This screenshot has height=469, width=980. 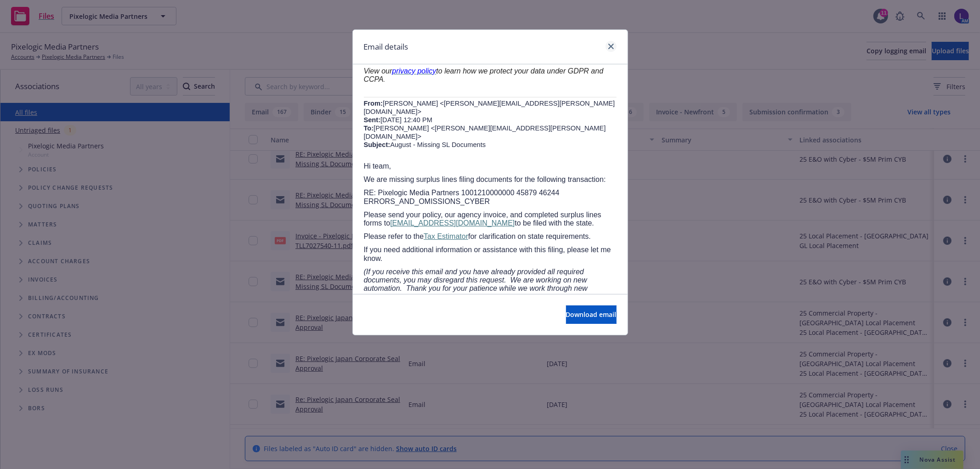 What do you see at coordinates (490, 237) in the screenshot?
I see `p: Please refer to the for clarification on state requirements.` at bounding box center [490, 237].